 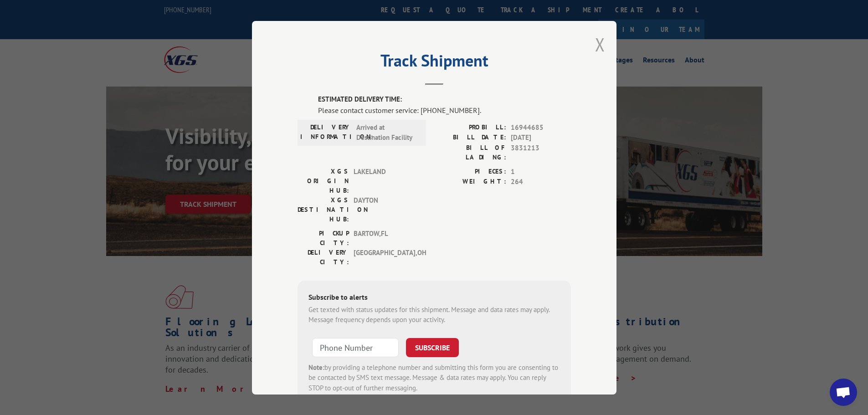 I want to click on span: 264, so click(x=541, y=182).